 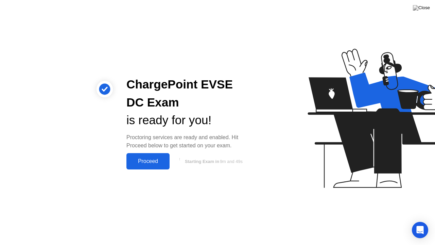 What do you see at coordinates (148, 161) in the screenshot?
I see `button: Proceed` at bounding box center [148, 161].